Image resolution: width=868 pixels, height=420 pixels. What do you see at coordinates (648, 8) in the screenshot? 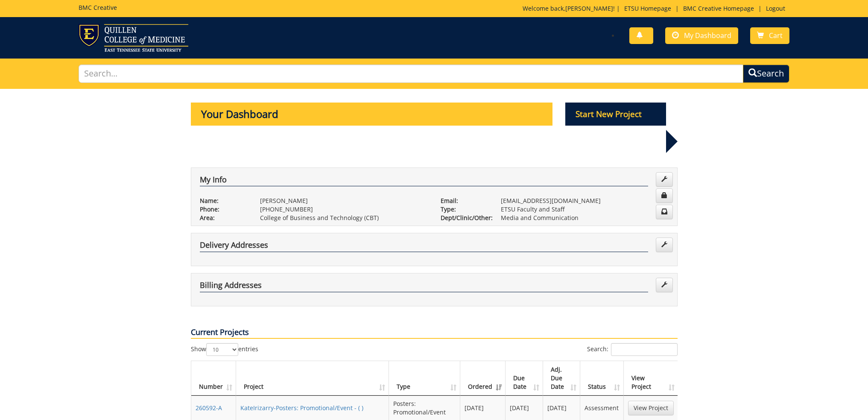
I see `a: ETSU Homepage` at bounding box center [648, 8].